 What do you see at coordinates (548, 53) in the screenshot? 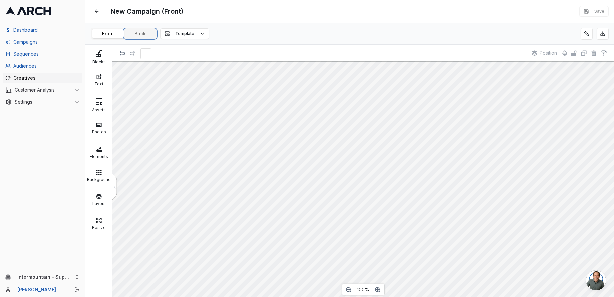
I see `span: Position` at bounding box center [548, 53].